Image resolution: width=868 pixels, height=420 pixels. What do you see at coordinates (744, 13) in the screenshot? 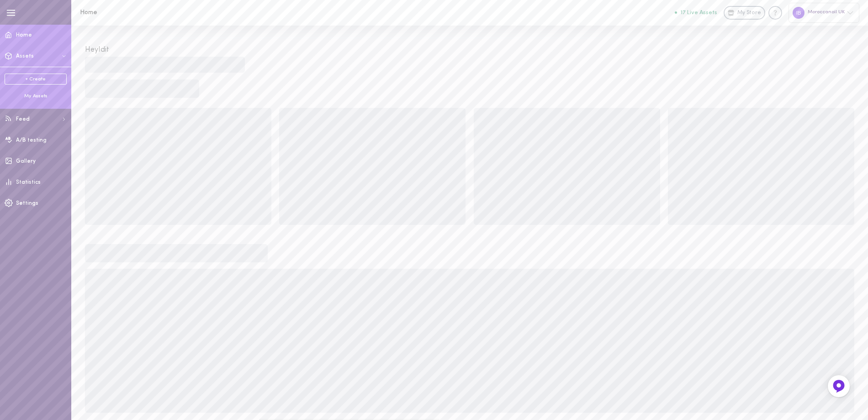
I see `a: My Store` at bounding box center [744, 13].